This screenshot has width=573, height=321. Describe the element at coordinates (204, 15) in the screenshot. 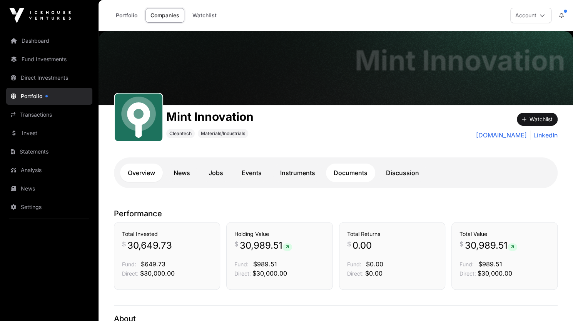

I see `a: Watchlist` at that location.